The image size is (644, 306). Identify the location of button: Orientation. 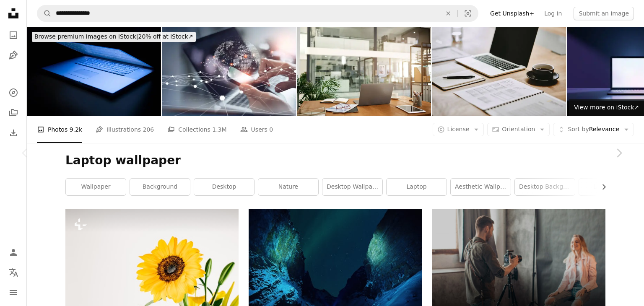
(518, 129).